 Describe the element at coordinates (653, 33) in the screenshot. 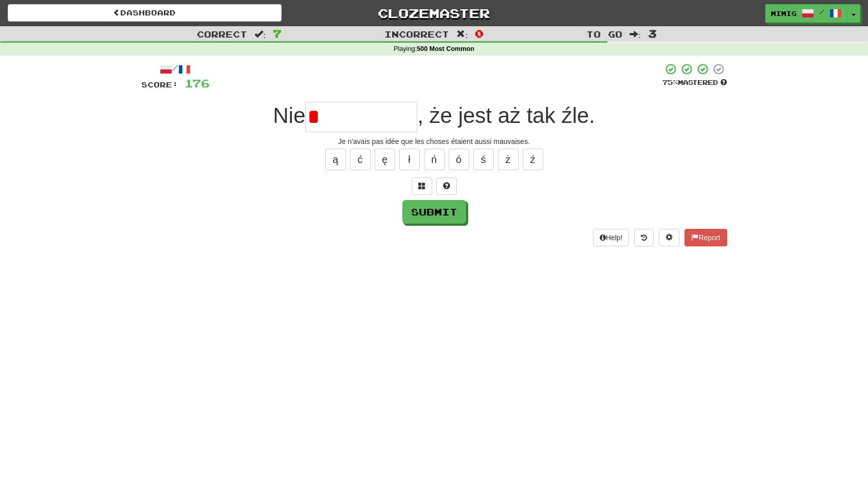

I see `span: 3` at that location.